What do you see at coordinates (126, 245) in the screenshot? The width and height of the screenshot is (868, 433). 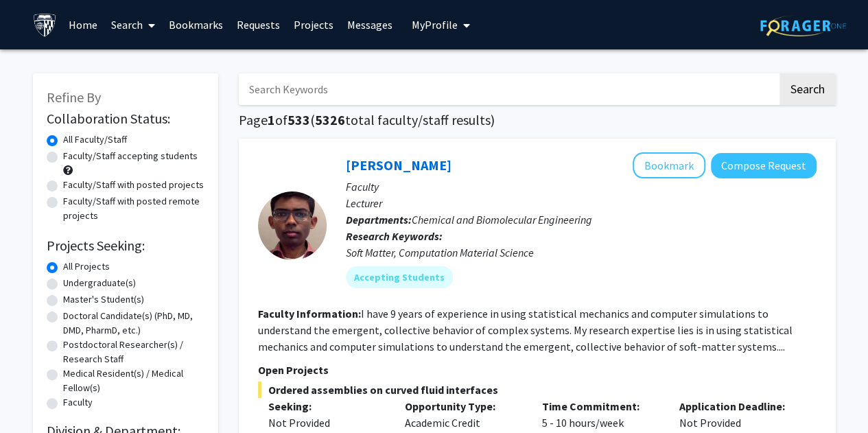 I see `h2: Projects Seeking:` at bounding box center [126, 245].